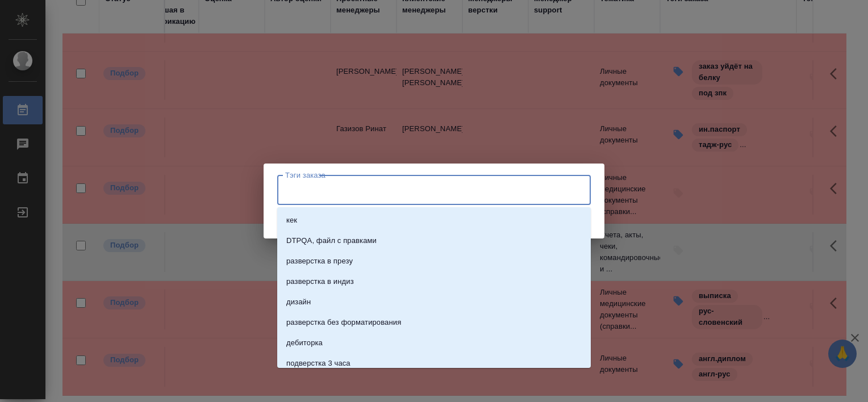 The image size is (868, 402). What do you see at coordinates (319, 261) in the screenshot?
I see `p: разверстка в презу` at bounding box center [319, 261].